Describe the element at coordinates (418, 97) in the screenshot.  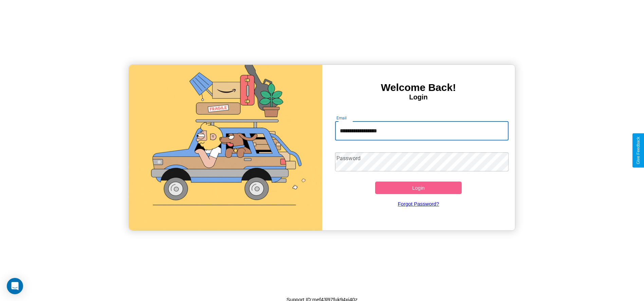
I see `h4: Login` at that location.